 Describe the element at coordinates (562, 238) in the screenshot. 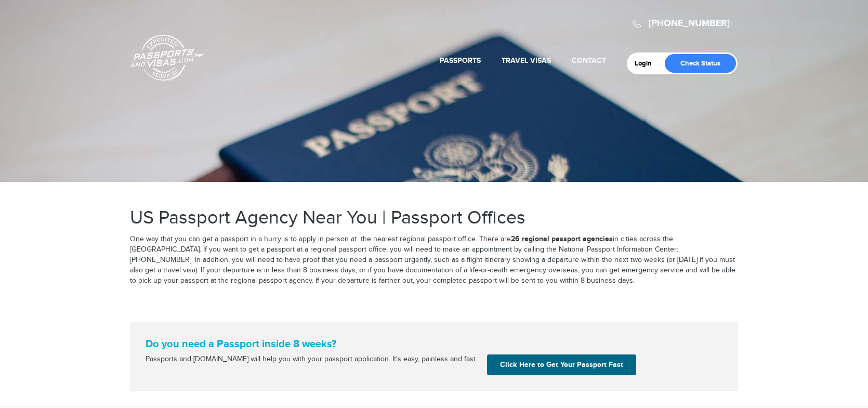

I see `strong: 26 regional passport agencies` at that location.